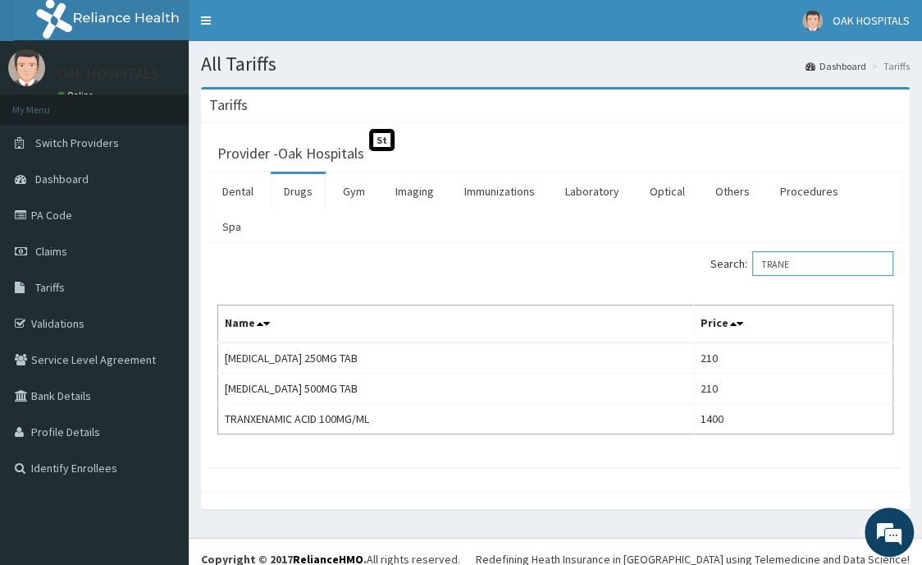 The width and height of the screenshot is (922, 565). I want to click on span: Dashboard, so click(62, 179).